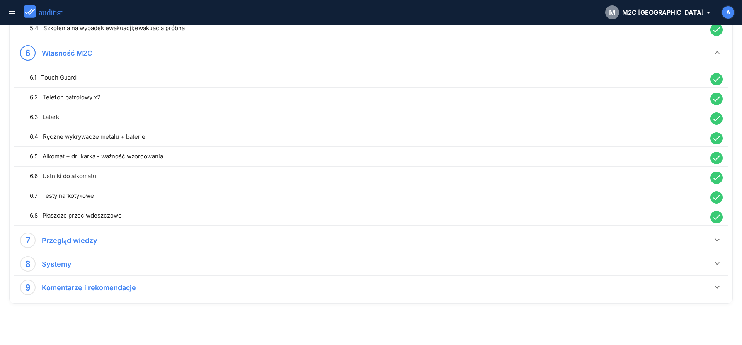  What do you see at coordinates (56, 264) in the screenshot?
I see `strong: Systemy` at bounding box center [56, 264].